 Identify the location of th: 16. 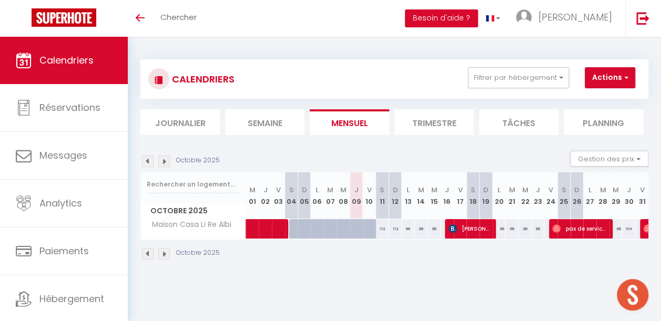
(447, 196).